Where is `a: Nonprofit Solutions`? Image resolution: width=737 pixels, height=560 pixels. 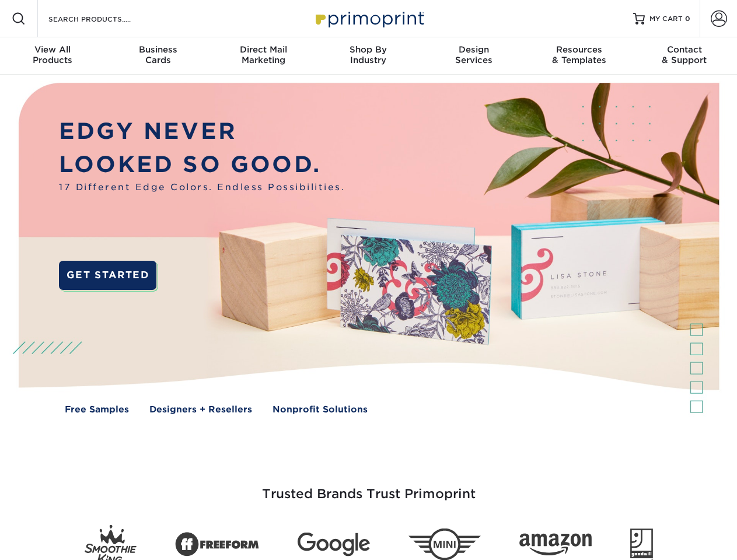
a: Nonprofit Solutions is located at coordinates (320, 410).